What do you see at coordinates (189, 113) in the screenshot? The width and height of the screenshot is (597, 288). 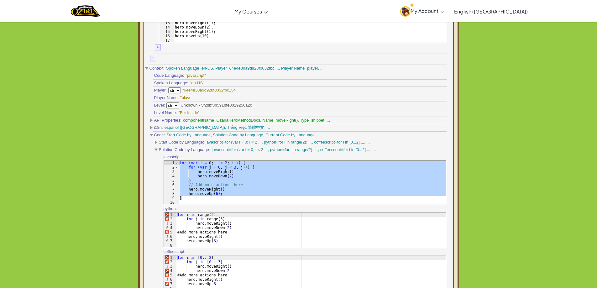 I see `div: "For Inside"` at bounding box center [189, 113].